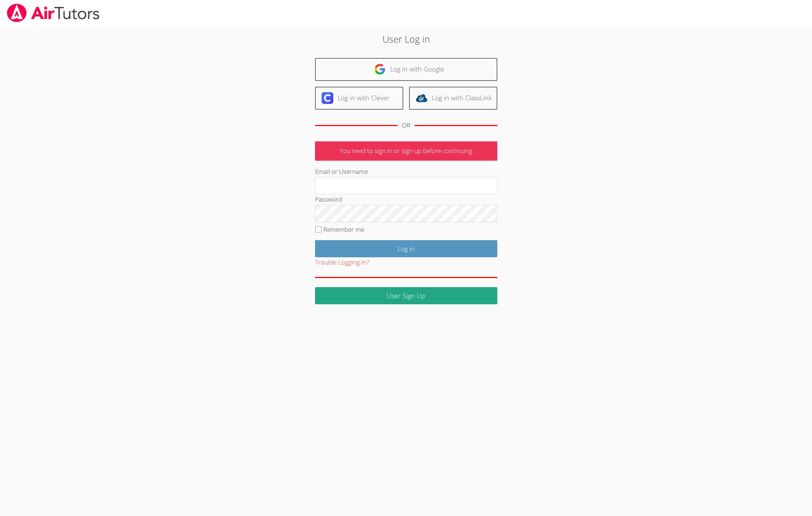  Describe the element at coordinates (406, 295) in the screenshot. I see `a: User Sign Up` at that location.